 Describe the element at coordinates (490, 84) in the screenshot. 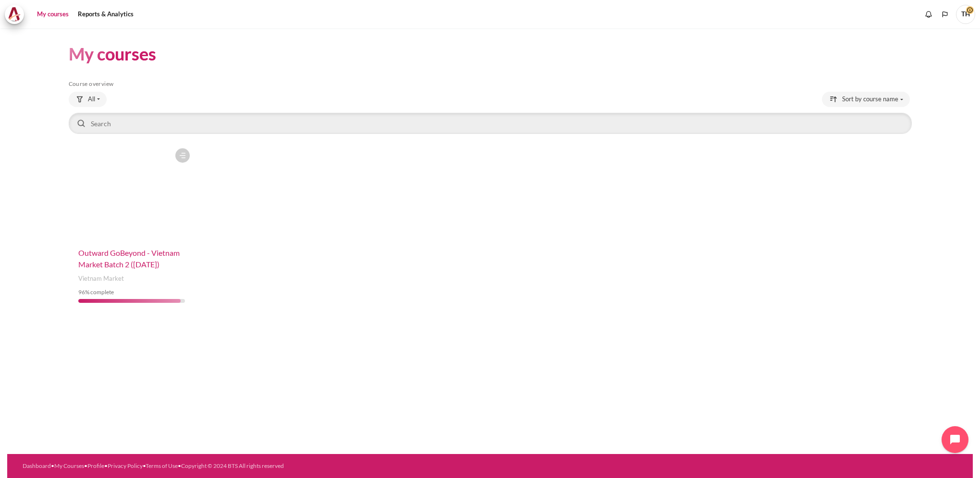

I see `h5: Course overview` at that location.